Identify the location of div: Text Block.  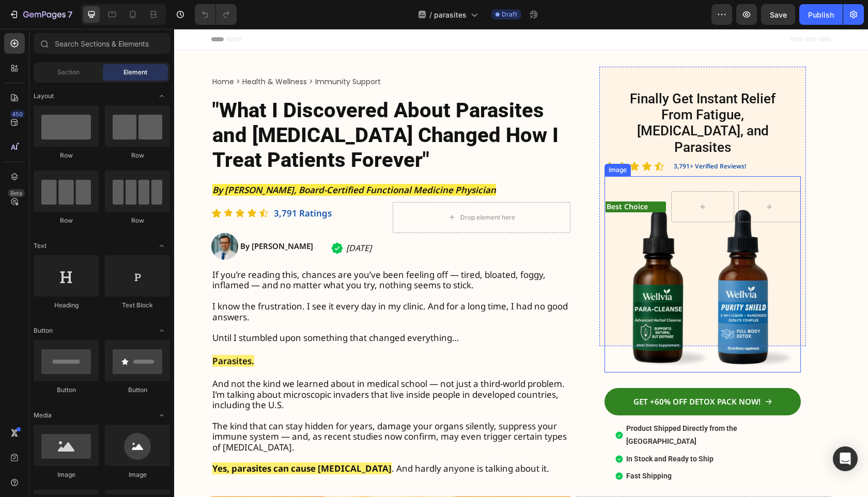
(137, 305).